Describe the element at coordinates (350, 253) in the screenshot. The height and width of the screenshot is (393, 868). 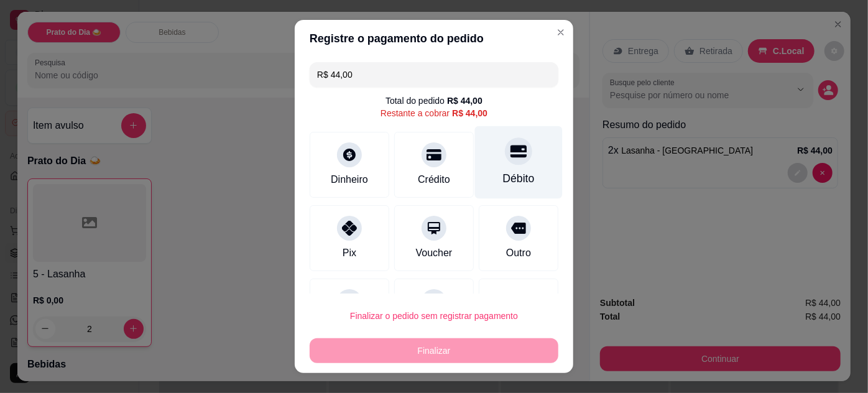
I see `div: Pix` at that location.